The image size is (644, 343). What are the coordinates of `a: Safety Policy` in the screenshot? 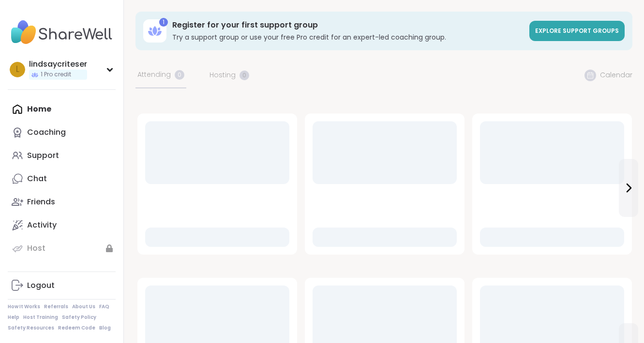 It's located at (79, 317).